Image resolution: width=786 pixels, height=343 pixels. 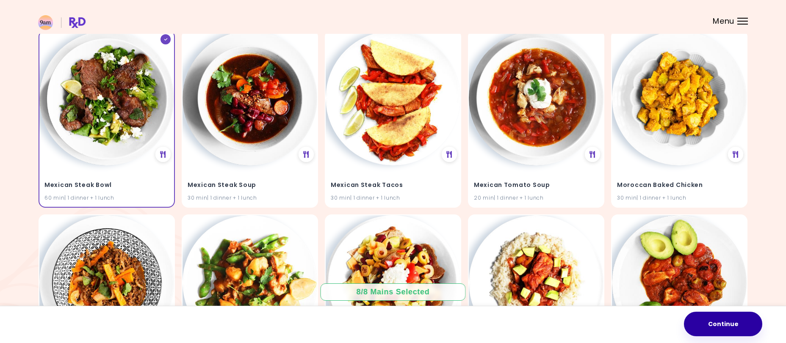 What do you see at coordinates (107, 198) in the screenshot?
I see `div: 60 min | 1 dinner + 1 lunch` at bounding box center [107, 198].